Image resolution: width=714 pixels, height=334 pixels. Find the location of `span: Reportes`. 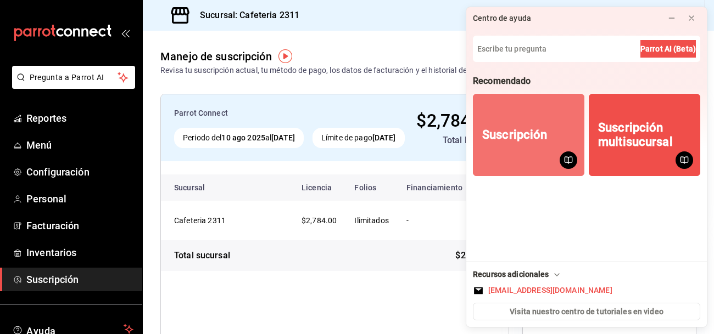

span: Reportes is located at coordinates (80, 118).